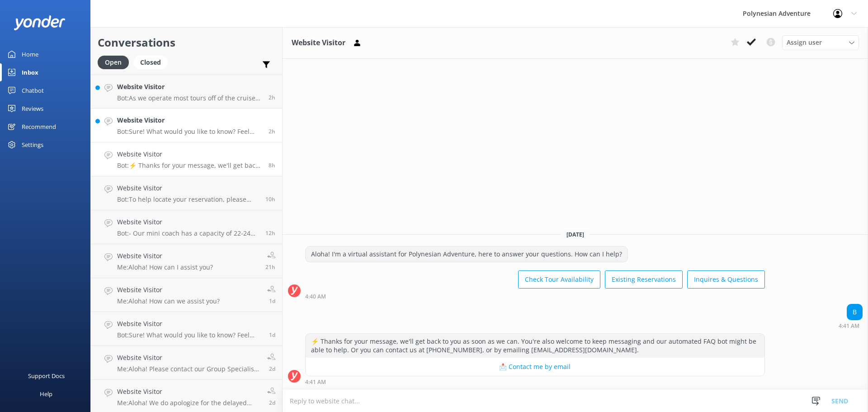 The height and width of the screenshot is (412, 868). I want to click on button: 📩 Contact me by email, so click(535, 367).